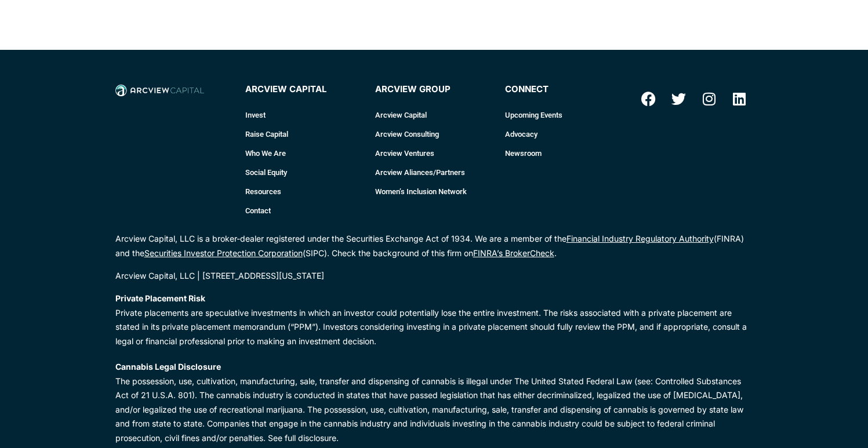  What do you see at coordinates (434, 134) in the screenshot?
I see `a: Arcview Consulting` at bounding box center [434, 134].